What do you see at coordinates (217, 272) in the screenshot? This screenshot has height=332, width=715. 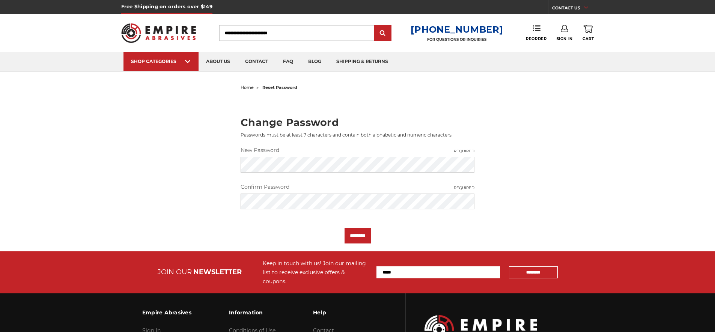 I see `span: NEWSLETTER` at bounding box center [217, 272].